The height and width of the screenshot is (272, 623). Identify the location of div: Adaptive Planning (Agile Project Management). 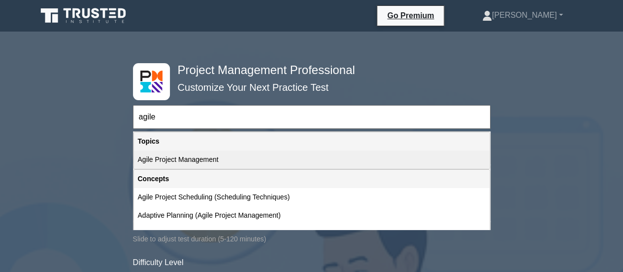
(312, 215).